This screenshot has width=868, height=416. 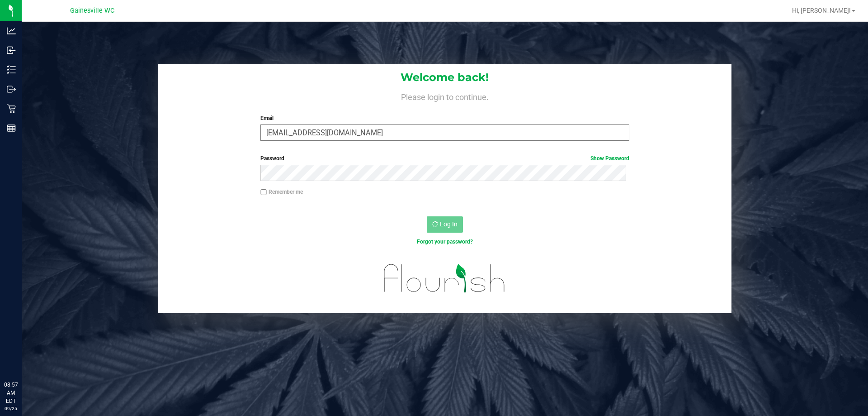 What do you see at coordinates (445, 77) in the screenshot?
I see `h1: Welcome back!` at bounding box center [445, 77].